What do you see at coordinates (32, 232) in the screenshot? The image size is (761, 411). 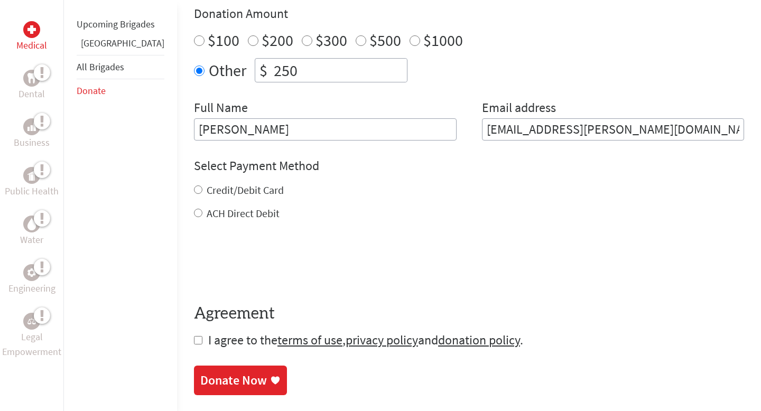 I see `a: WaterWater` at bounding box center [32, 232].